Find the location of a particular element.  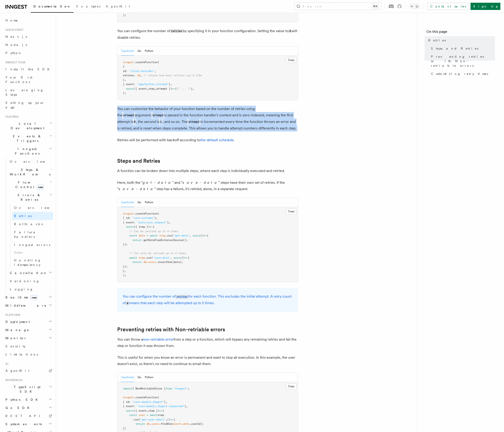

a: Preventing retries with Non-retriable errors is located at coordinates (171, 330).